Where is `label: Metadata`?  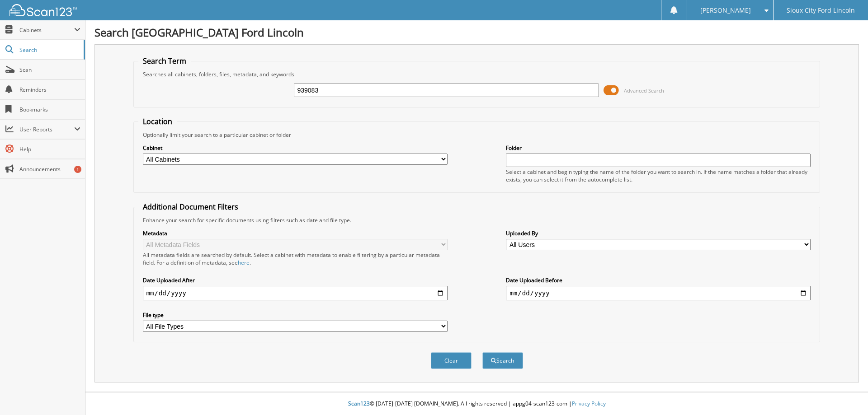 label: Metadata is located at coordinates (295, 233).